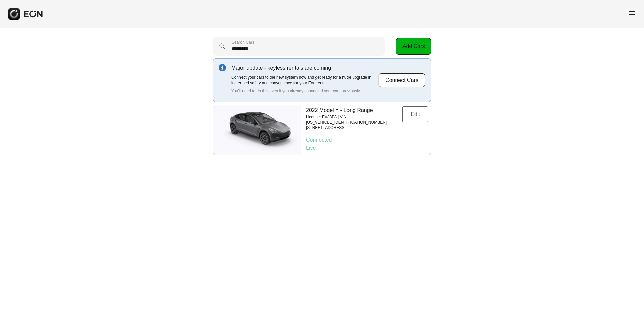 This screenshot has height=317, width=644. I want to click on img: info, so click(223, 68).